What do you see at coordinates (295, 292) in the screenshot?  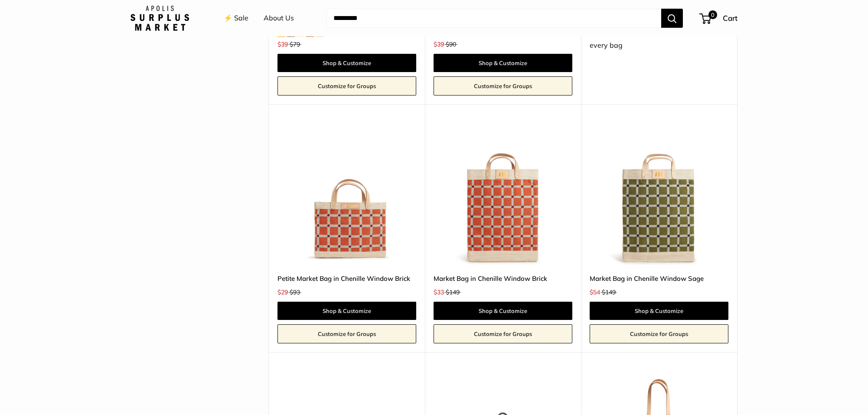 I see `span: $93` at bounding box center [295, 292].